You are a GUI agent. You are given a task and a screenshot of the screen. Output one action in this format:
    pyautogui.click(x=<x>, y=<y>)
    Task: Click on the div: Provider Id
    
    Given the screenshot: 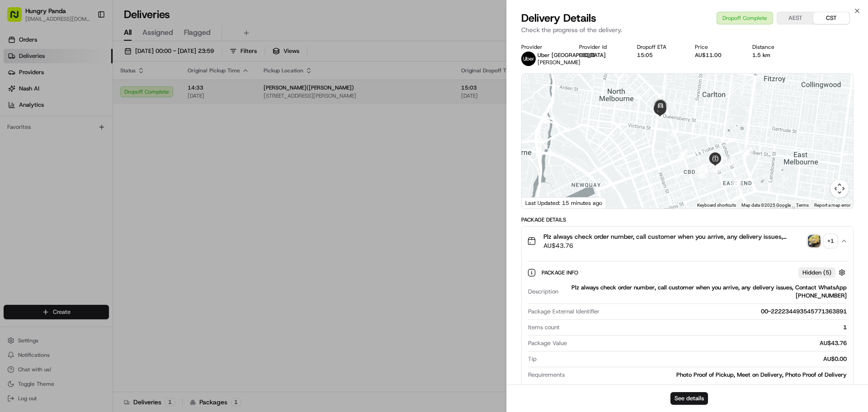 What is the action you would take?
    pyautogui.click(x=601, y=47)
    